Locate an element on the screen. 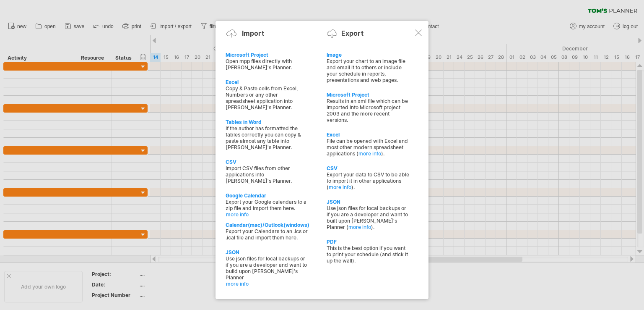 Image resolution: width=644 pixels, height=310 pixels. div: Export is located at coordinates (353, 33).